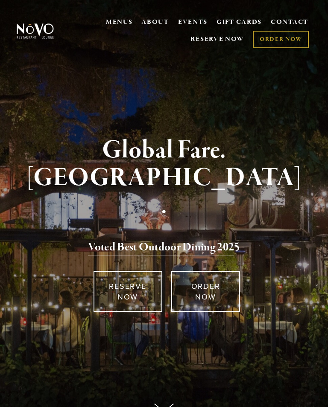  What do you see at coordinates (161, 248) in the screenshot?
I see `a: Voted Best Outdoor Dining 202` at bounding box center [161, 248].